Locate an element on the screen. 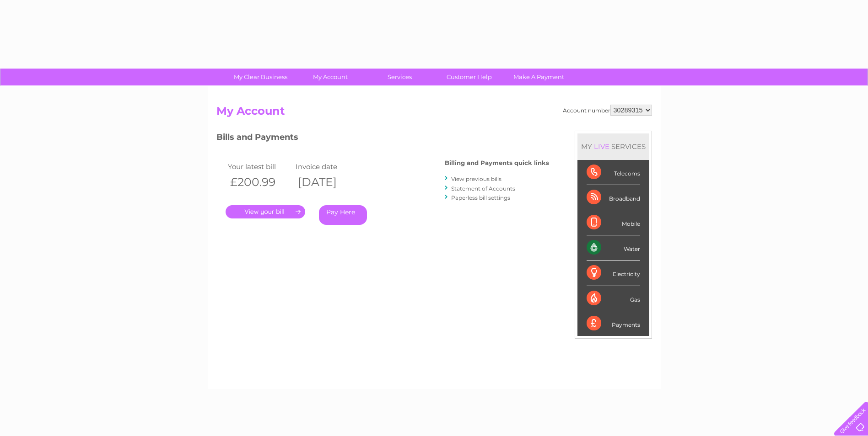 The width and height of the screenshot is (868, 436). a: Customer Help is located at coordinates (469, 77).